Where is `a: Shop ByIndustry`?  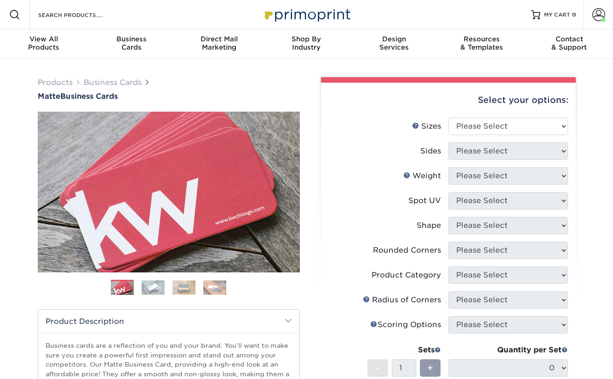 a: Shop ByIndustry is located at coordinates (306, 44).